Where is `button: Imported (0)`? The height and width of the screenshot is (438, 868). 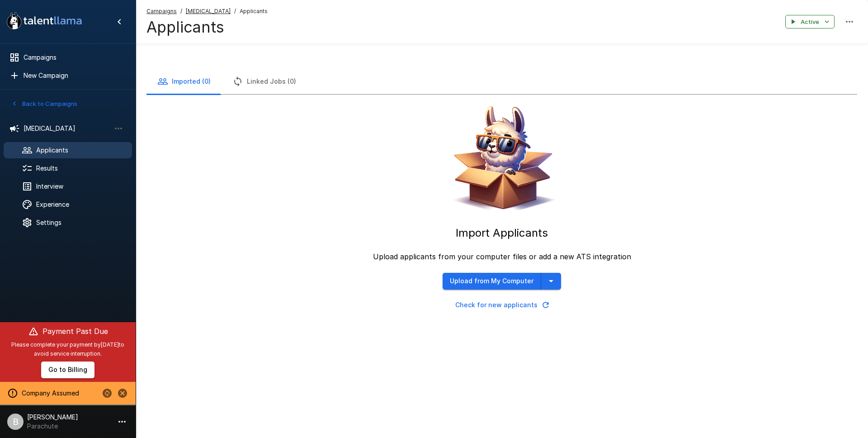 button: Imported (0) is located at coordinates (184, 81).